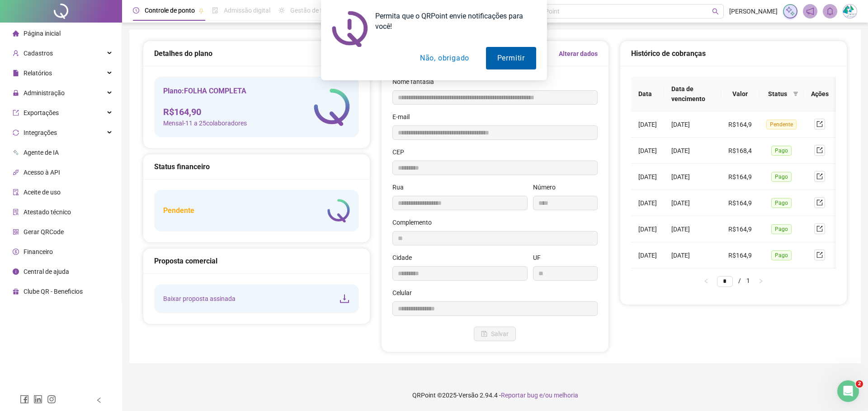 Image resolution: width=868 pixels, height=411 pixels. I want to click on span: info-circle, so click(16, 272).